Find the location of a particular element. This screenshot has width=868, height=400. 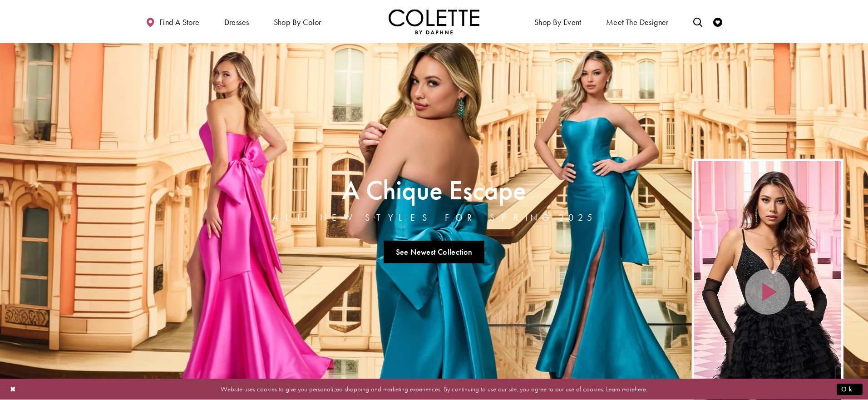

a: See Newest Collection A Chique Escape All New Styles For Spring 2025 is located at coordinates (434, 252).